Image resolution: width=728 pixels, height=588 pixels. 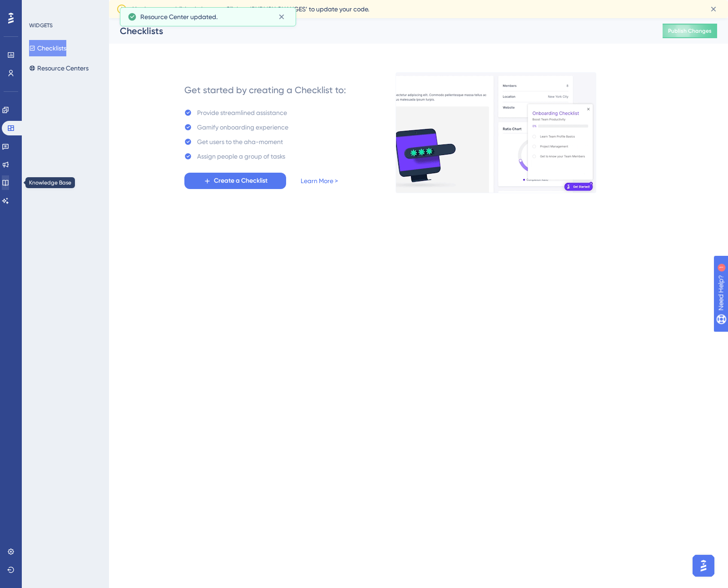 I want to click on button: Checklists, so click(x=48, y=48).